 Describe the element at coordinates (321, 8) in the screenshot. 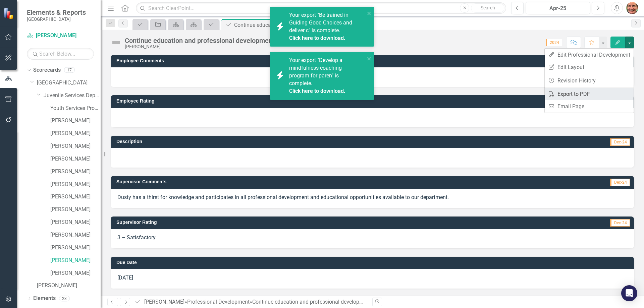

I see `input: Search ClearPoint...` at that location.